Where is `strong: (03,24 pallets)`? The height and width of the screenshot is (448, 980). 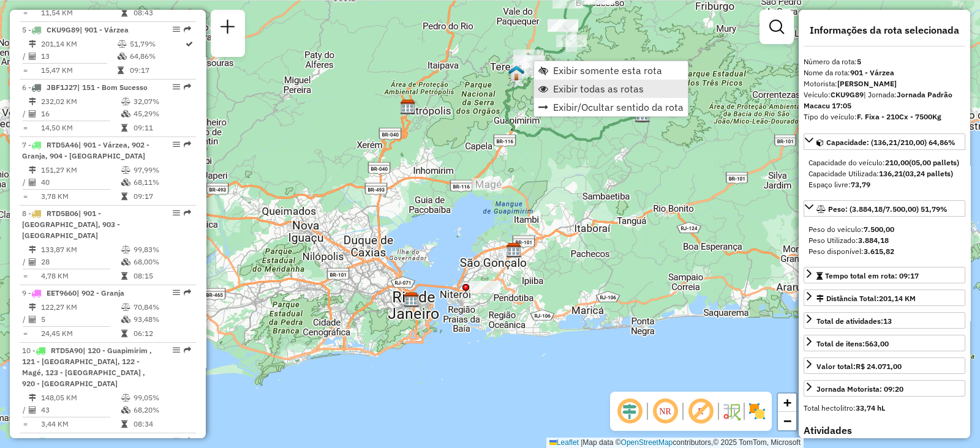
strong: (03,24 pallets) is located at coordinates (928, 173).